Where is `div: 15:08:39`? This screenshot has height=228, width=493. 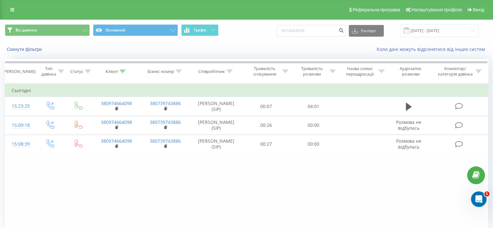 div: 15:08:39 is located at coordinates (20, 144).